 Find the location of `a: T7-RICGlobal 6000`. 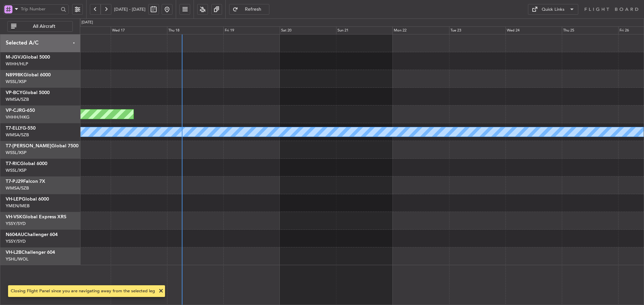

a: T7-RICGlobal 6000 is located at coordinates (26, 164).